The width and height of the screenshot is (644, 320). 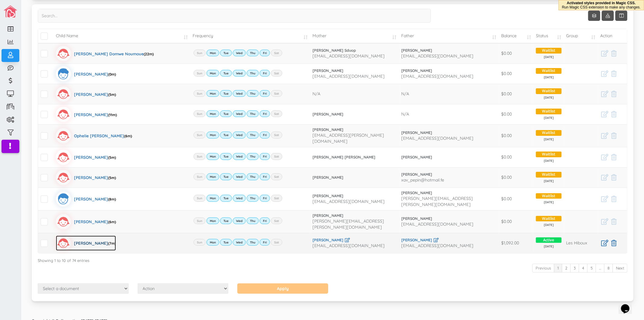 I want to click on td: Child Name: activate to sort column ascending, so click(x=121, y=36).